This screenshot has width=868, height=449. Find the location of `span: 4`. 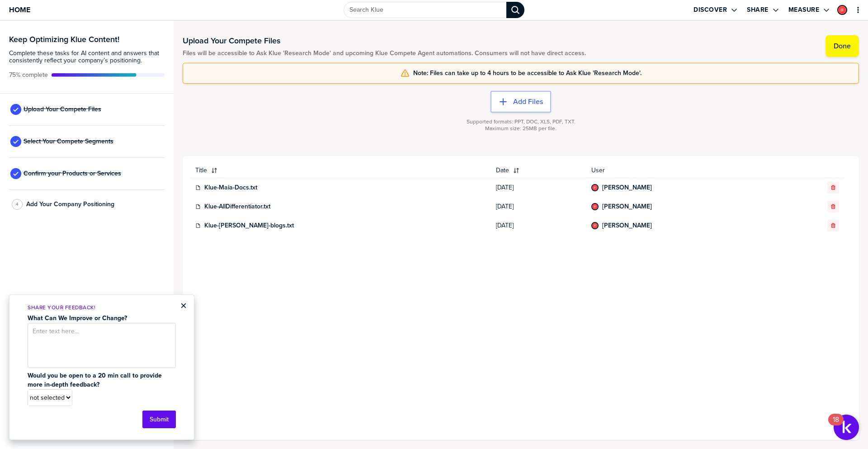

span: 4 is located at coordinates (17, 204).